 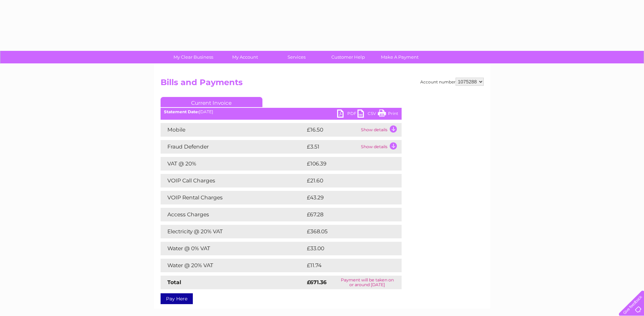 I want to click on td: Fraud Defender, so click(x=233, y=147).